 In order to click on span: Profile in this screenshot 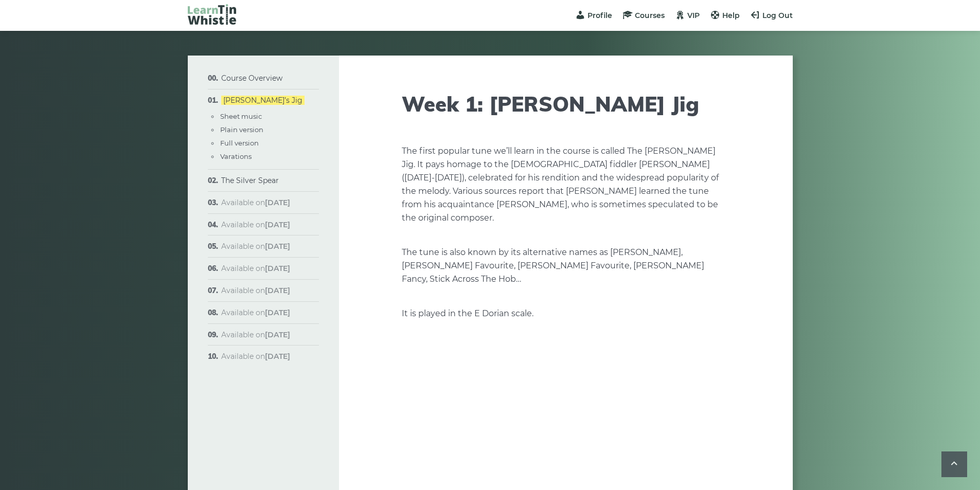, I will do `click(599, 15)`.